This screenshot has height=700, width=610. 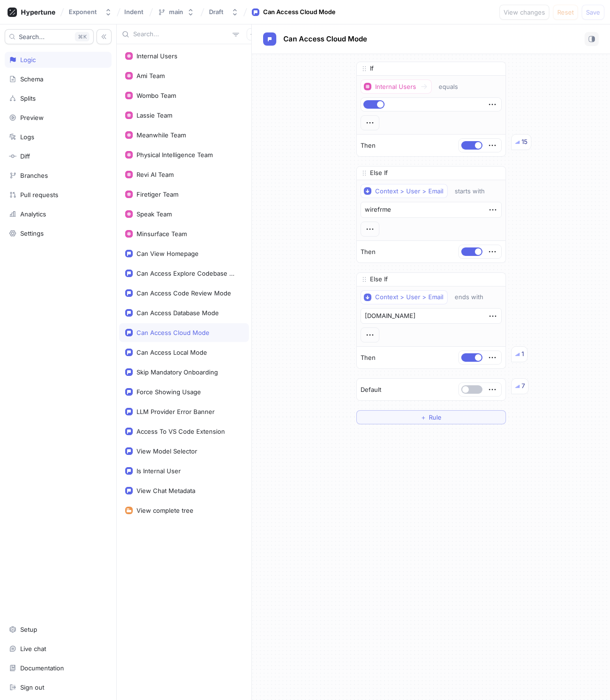 What do you see at coordinates (27, 137) in the screenshot?
I see `div: Logs` at bounding box center [27, 137].